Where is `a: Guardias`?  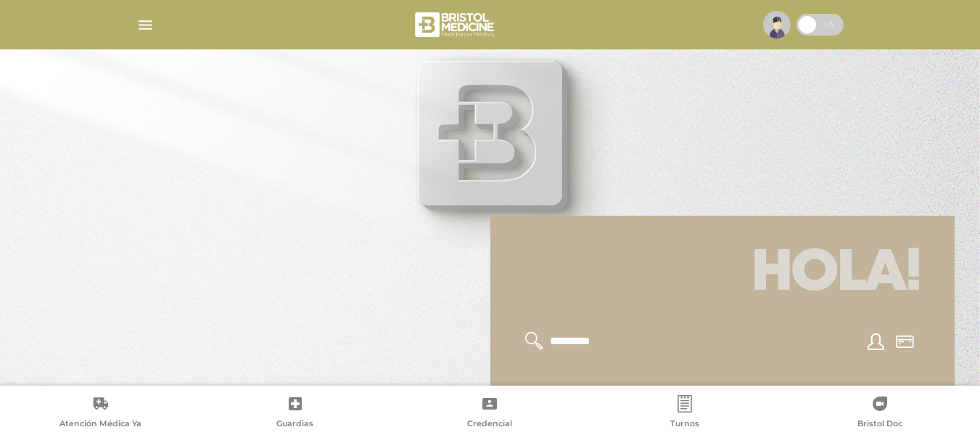
a: Guardias is located at coordinates (295, 413).